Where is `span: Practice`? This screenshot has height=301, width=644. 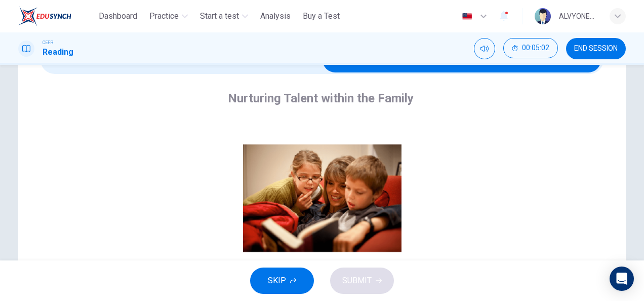
span: Practice is located at coordinates (164, 16).